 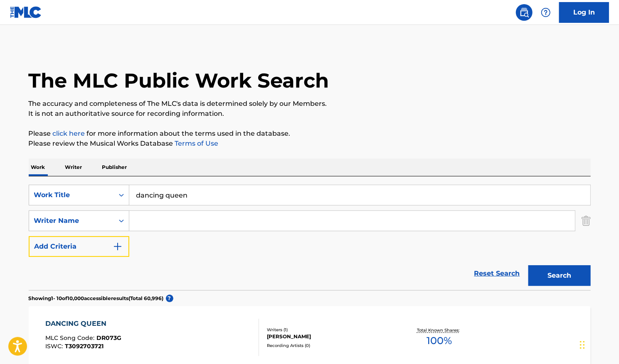 I want to click on p: Please review the Musical Works Database, so click(x=310, y=143).